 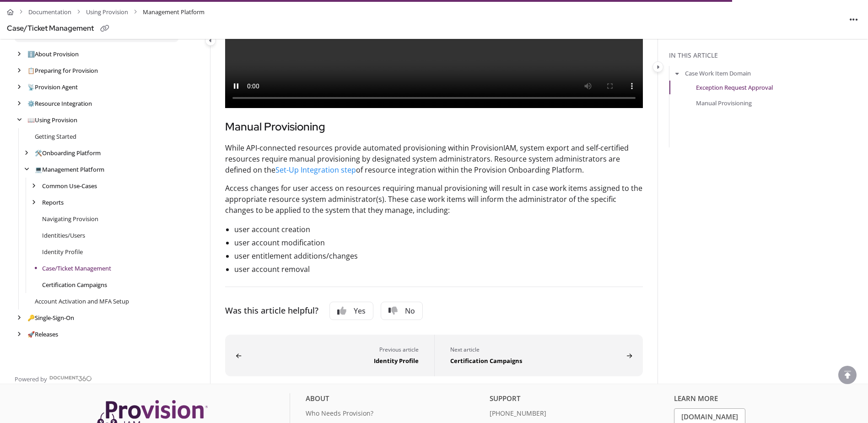 I want to click on div: Identity Profile, so click(x=332, y=360).